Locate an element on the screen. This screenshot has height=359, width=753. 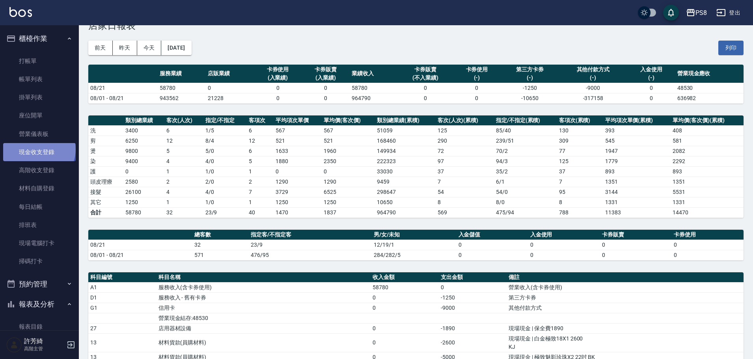
td: 第三方卡券 is located at coordinates (625, 298).